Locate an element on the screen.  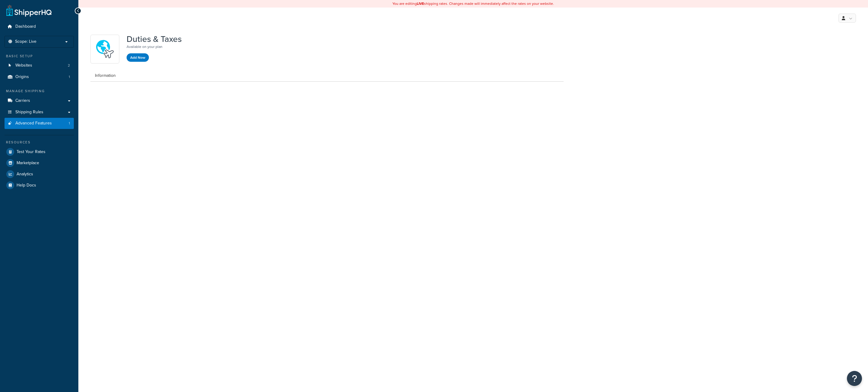
a: Origins1 is located at coordinates (39, 77).